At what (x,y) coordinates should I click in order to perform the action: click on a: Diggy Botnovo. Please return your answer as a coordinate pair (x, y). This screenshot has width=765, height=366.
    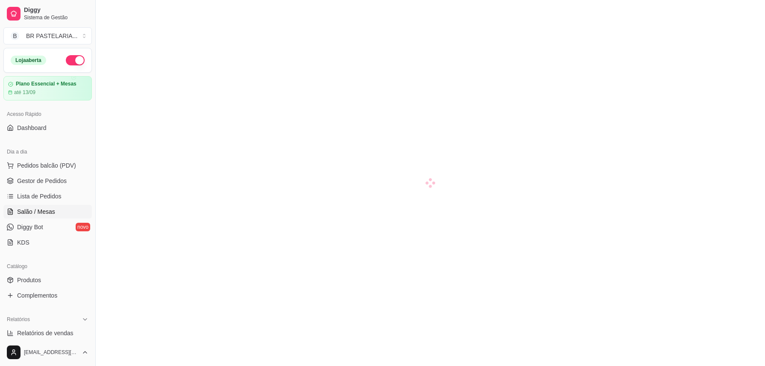
    Looking at the image, I should click on (47, 227).